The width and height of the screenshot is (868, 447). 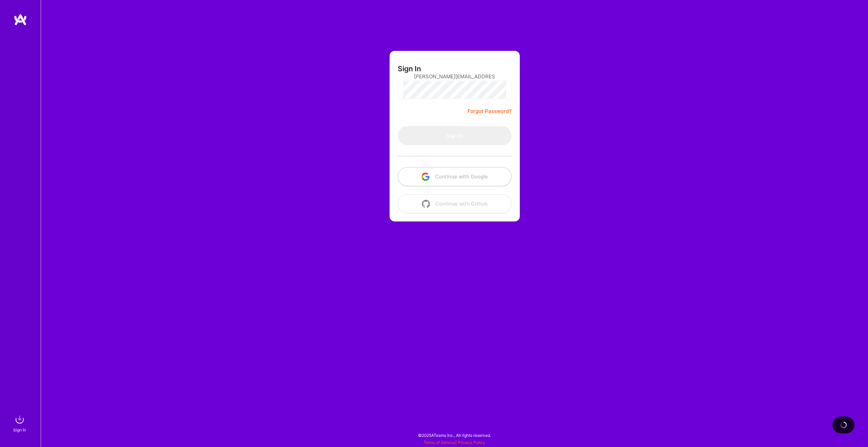 I want to click on a: Privacy Policy, so click(x=472, y=443).